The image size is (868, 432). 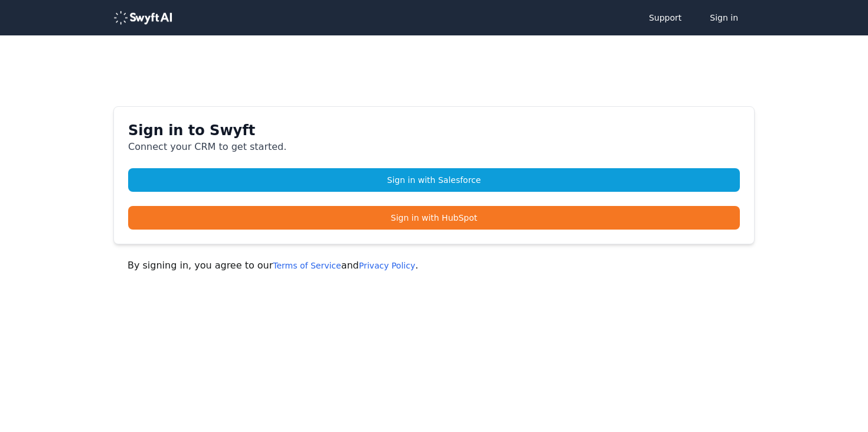 I want to click on p: By signing in, you agree to our and ., so click(x=434, y=266).